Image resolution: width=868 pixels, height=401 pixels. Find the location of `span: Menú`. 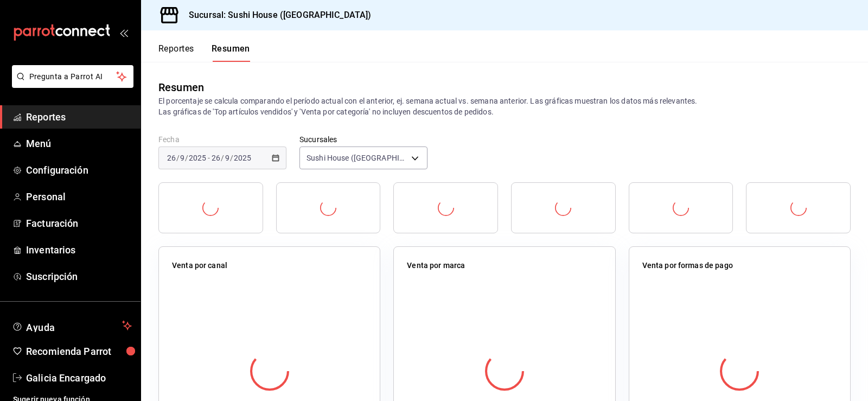

span: Menú is located at coordinates (79, 143).